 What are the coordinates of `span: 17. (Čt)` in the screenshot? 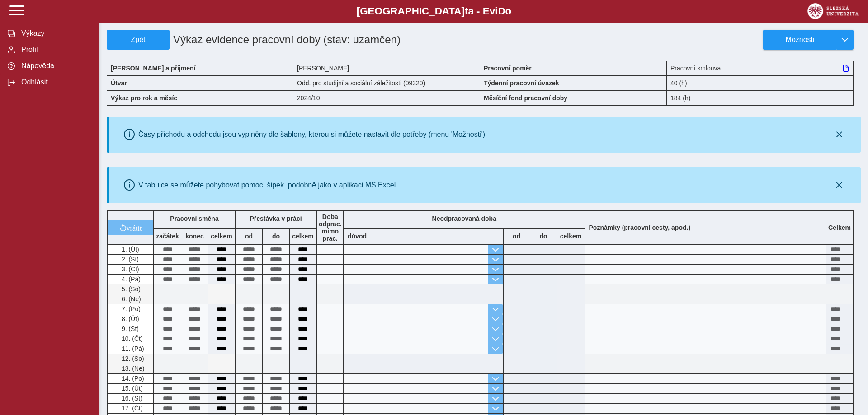 It's located at (131, 408).